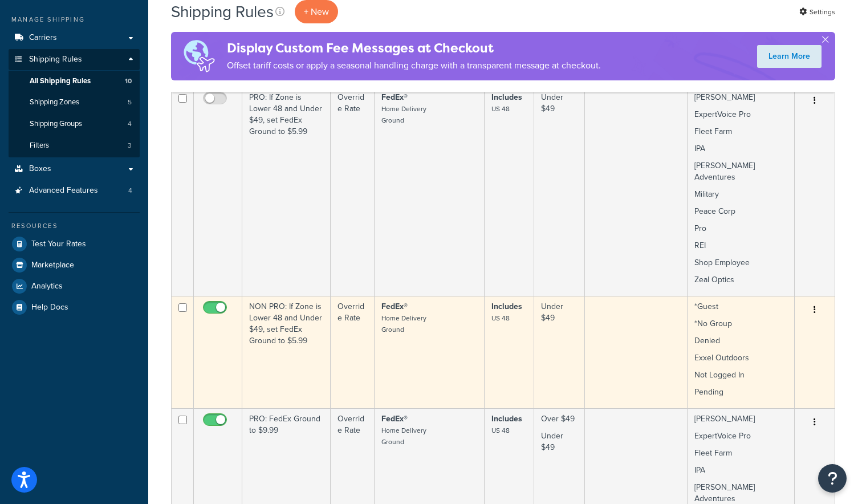  What do you see at coordinates (74, 102) in the screenshot?
I see `li: Shipping Zones` at bounding box center [74, 102].